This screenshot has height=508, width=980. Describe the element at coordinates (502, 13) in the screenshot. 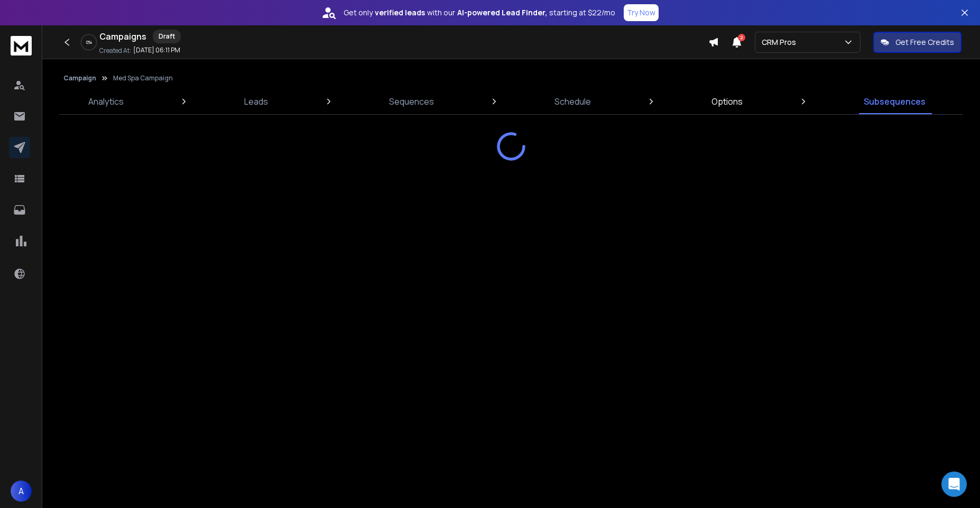

I see `strong: AI-powered Lead Finder,` at that location.